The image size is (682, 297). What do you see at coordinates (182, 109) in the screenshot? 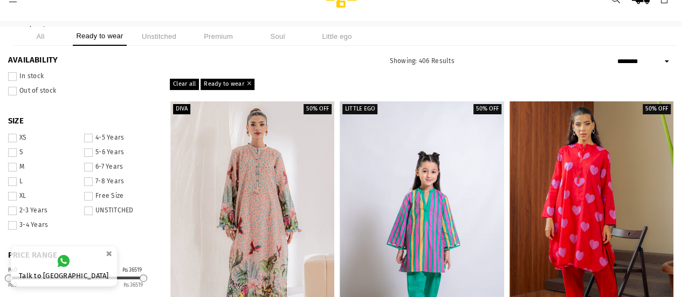
I see `label: Diva` at bounding box center [182, 109].